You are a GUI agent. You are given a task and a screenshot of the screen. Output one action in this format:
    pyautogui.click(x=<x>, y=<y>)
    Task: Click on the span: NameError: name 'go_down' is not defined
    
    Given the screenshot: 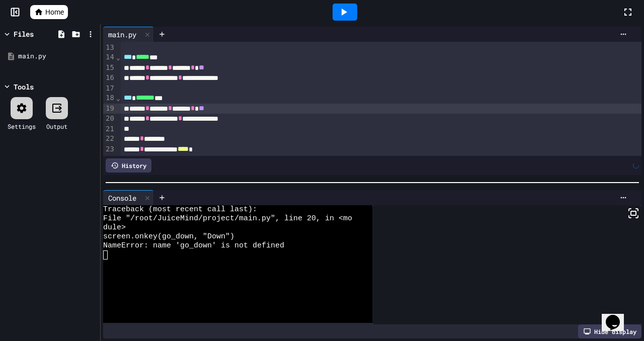 What is the action you would take?
    pyautogui.click(x=194, y=246)
    